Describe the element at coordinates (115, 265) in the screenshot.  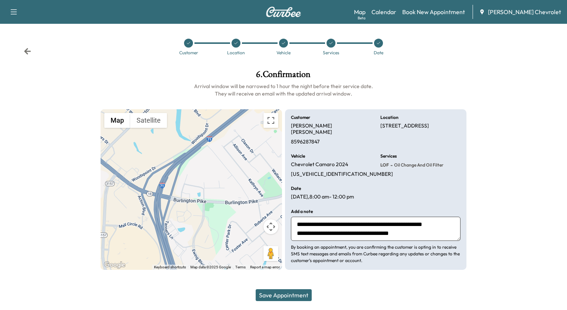
I see `img: Google` at that location.